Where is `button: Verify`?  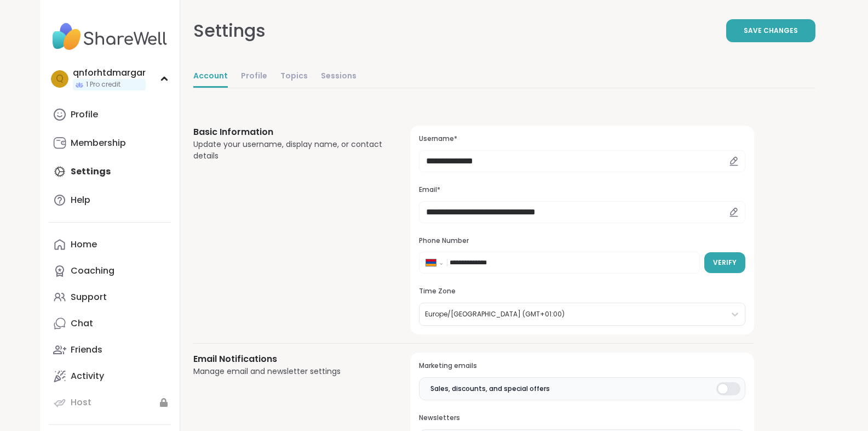 button: Verify is located at coordinates (725, 263).